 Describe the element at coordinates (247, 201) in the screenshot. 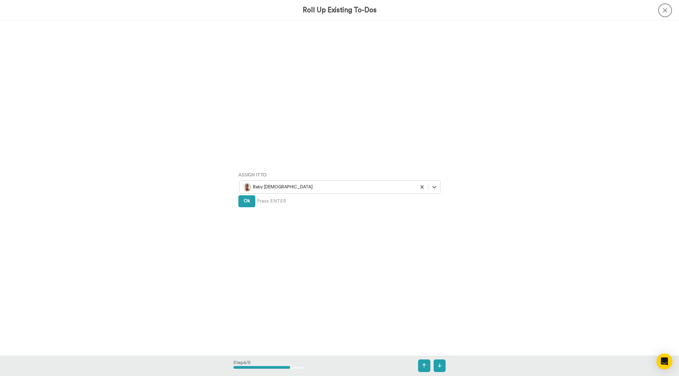

I see `span: Ok` at that location.